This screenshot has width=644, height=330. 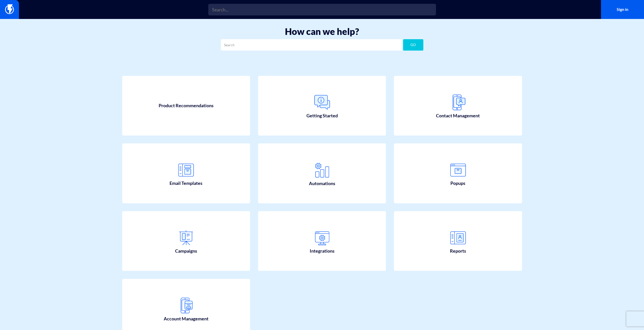 What do you see at coordinates (458, 116) in the screenshot?
I see `span: Contact Management` at bounding box center [458, 116].